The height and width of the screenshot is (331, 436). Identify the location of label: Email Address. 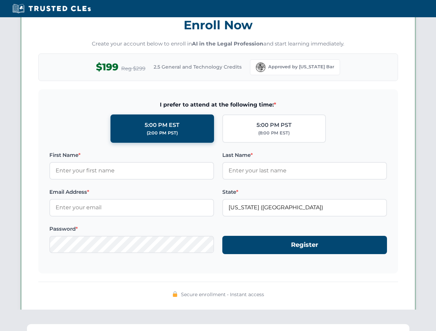
(131, 192).